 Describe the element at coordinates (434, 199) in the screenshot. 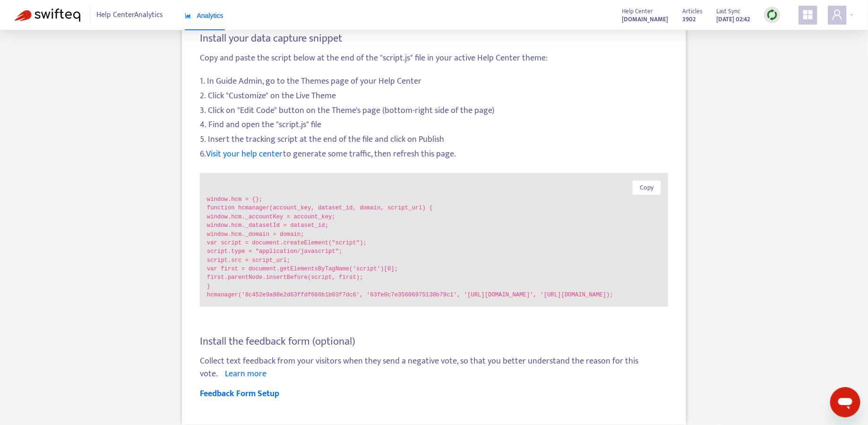

I see `code: window.hcm = {};` at that location.